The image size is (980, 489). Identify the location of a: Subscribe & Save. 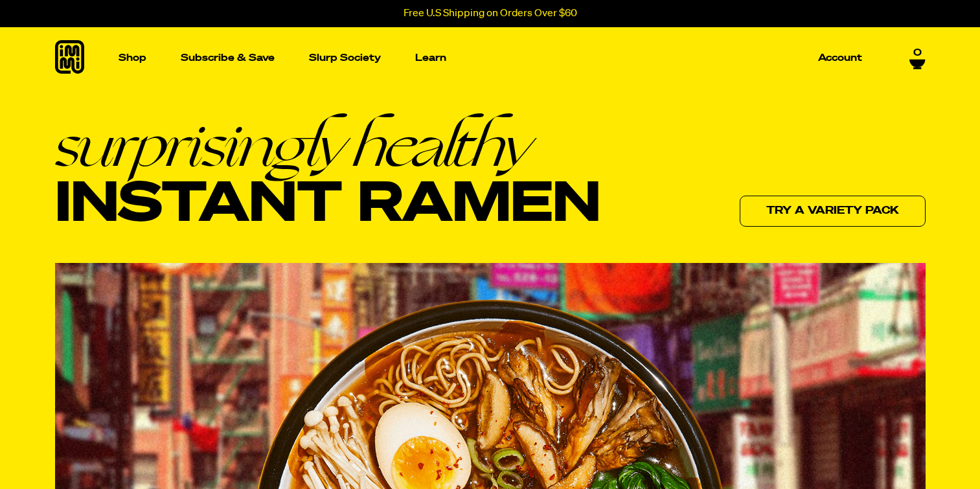
(227, 58).